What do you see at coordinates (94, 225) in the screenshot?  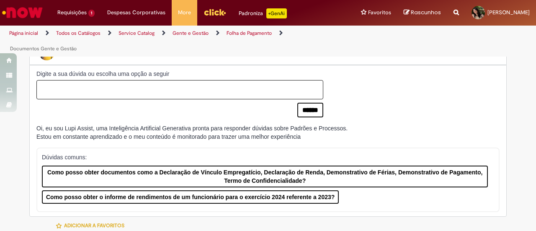 I see `span: Adicionar a Favoritos` at bounding box center [94, 225].